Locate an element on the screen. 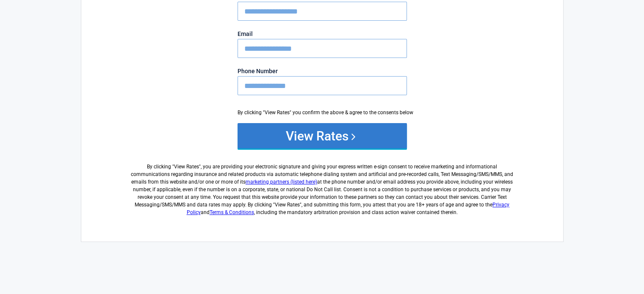  label: By clicking " ", you are providing your electronic signature and giving your express written e-si... is located at coordinates (322, 186).